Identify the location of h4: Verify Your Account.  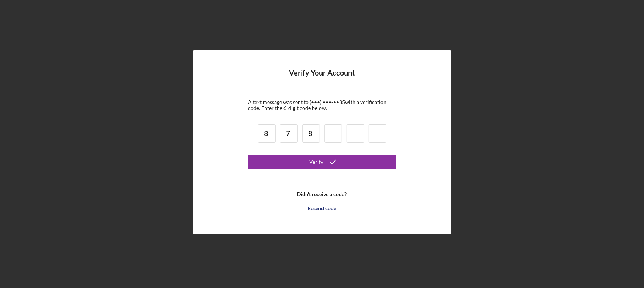
(322, 78).